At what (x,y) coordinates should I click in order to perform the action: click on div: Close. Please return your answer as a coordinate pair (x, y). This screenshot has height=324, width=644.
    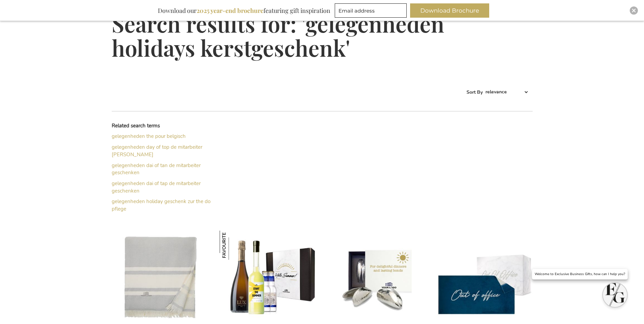
    Looking at the image, I should click on (634, 10).